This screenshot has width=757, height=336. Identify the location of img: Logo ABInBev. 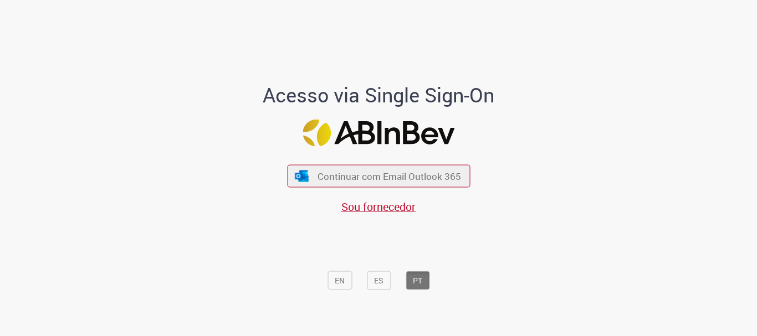
(378, 133).